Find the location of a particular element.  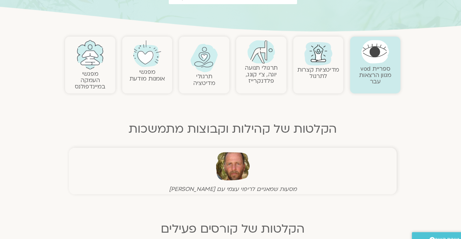

a: מפגשיאומנות מודעת is located at coordinates (151, 77).